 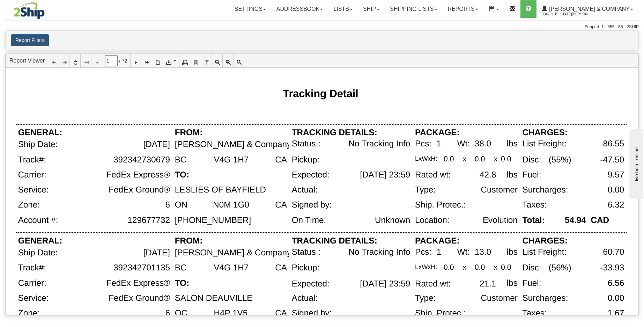 I want to click on div: Fuel:, so click(x=532, y=283).